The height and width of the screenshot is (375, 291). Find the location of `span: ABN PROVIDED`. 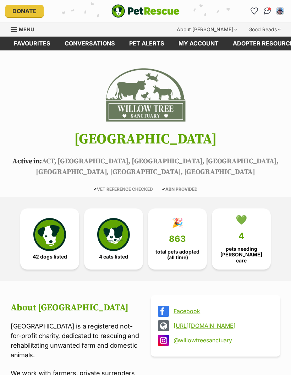

span: ABN PROVIDED is located at coordinates (180, 189).